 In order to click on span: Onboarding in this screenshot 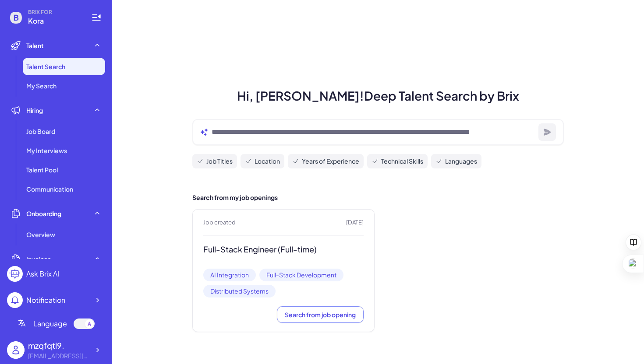, I will do `click(44, 214)`.